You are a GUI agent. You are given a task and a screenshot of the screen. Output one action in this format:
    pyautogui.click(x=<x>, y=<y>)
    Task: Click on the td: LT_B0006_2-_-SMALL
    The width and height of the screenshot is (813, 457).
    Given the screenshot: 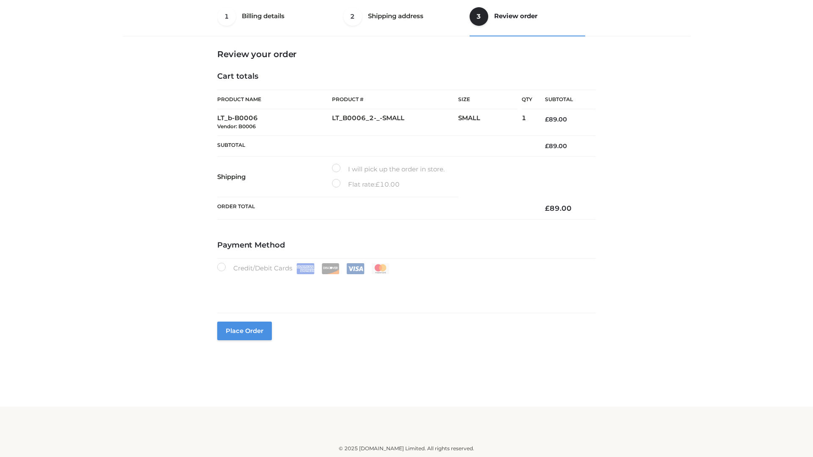 What is the action you would take?
    pyautogui.click(x=395, y=122)
    